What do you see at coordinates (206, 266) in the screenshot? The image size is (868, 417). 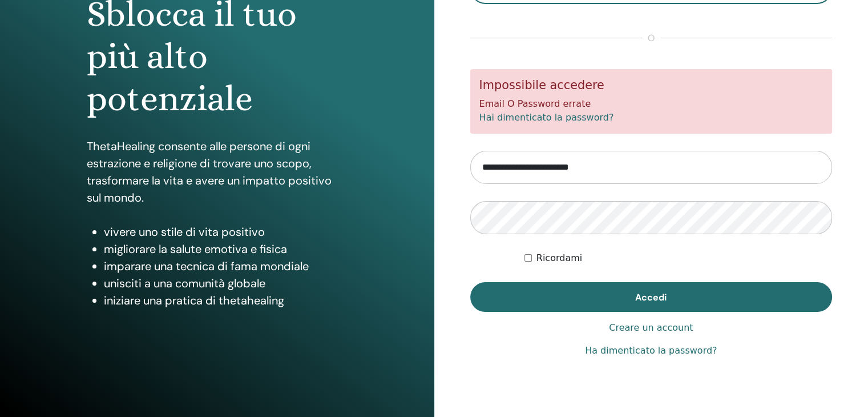 I see `font: imparare una tecnica di fama mondiale` at bounding box center [206, 266].